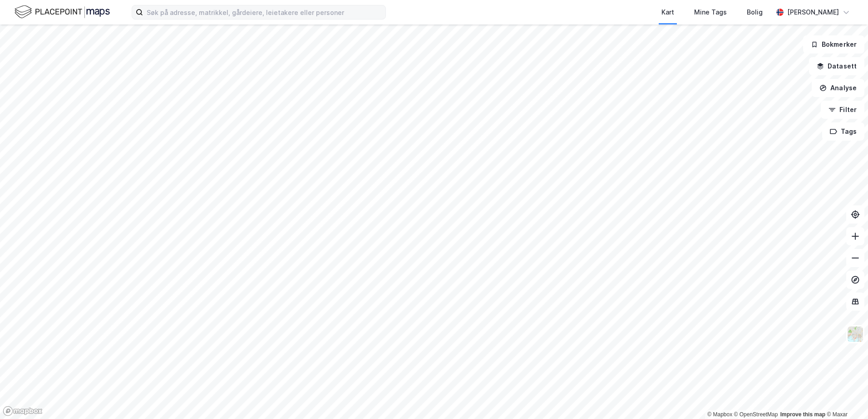 The image size is (868, 419). What do you see at coordinates (833, 44) in the screenshot?
I see `button: Bokmerker` at bounding box center [833, 44].